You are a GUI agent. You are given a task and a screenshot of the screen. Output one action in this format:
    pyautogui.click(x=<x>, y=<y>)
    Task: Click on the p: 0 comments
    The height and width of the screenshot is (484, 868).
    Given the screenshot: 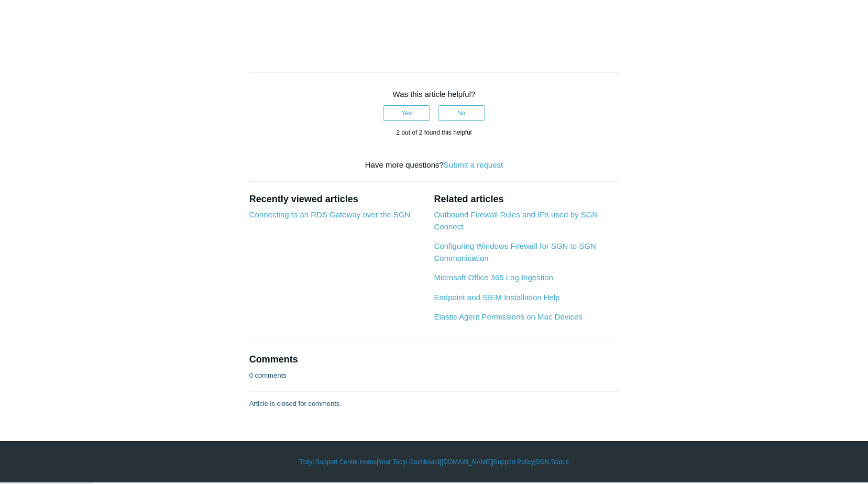 What is the action you would take?
    pyautogui.click(x=267, y=375)
    